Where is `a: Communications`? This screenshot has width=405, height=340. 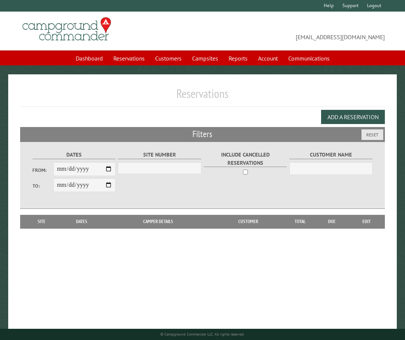
a: Communications is located at coordinates (309, 58).